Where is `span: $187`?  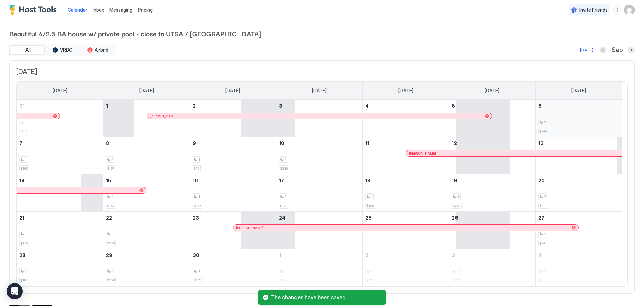 span: $187 is located at coordinates (24, 280).